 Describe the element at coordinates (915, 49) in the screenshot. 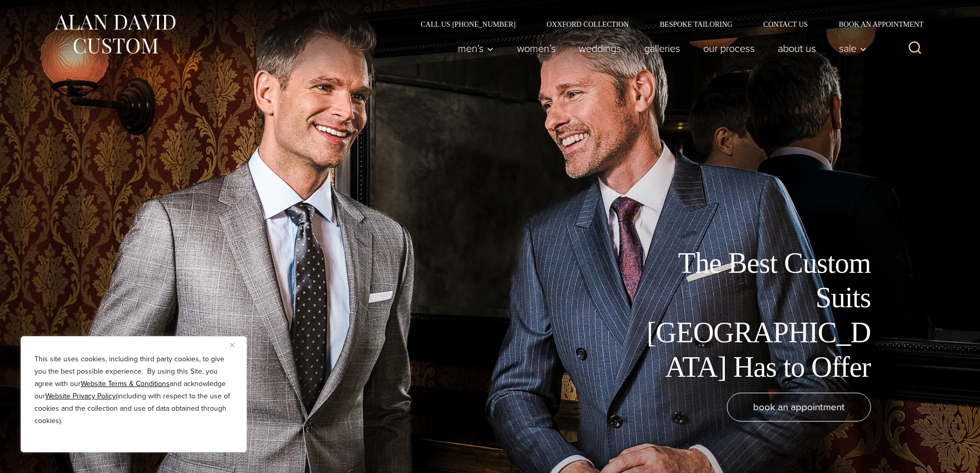

I see `button: View Search Form` at that location.